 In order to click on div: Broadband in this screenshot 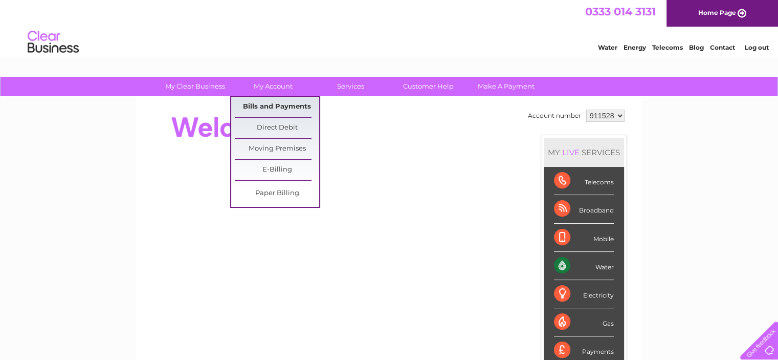, I will do `click(584, 209)`.